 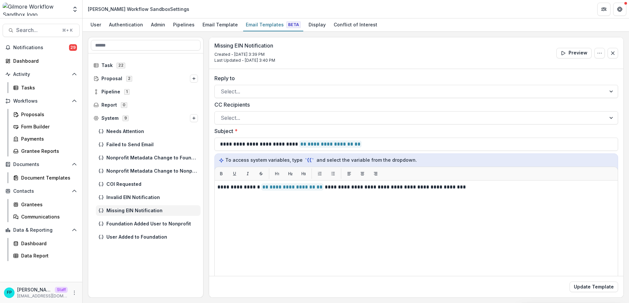 I want to click on span: Report, so click(x=109, y=105).